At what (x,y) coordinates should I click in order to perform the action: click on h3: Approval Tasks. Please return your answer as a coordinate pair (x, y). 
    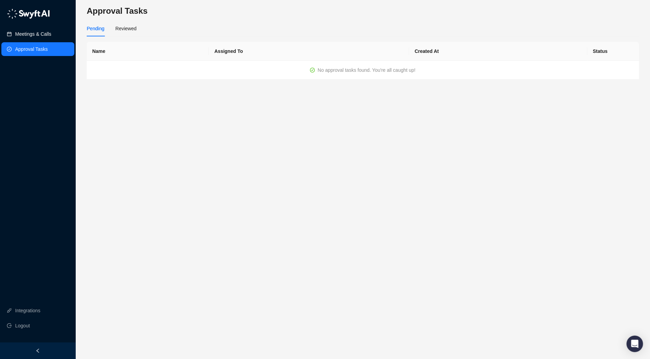
    Looking at the image, I should click on (362, 11).